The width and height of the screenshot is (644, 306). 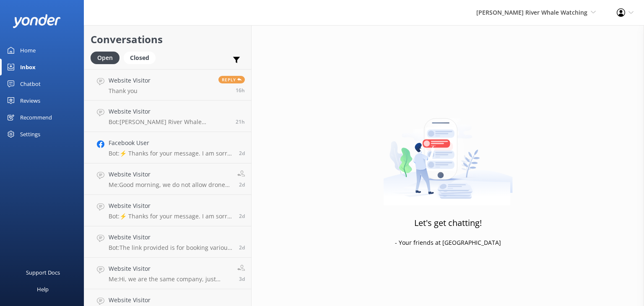 I want to click on a: Website VisitorThank youReply16h, so click(x=167, y=85).